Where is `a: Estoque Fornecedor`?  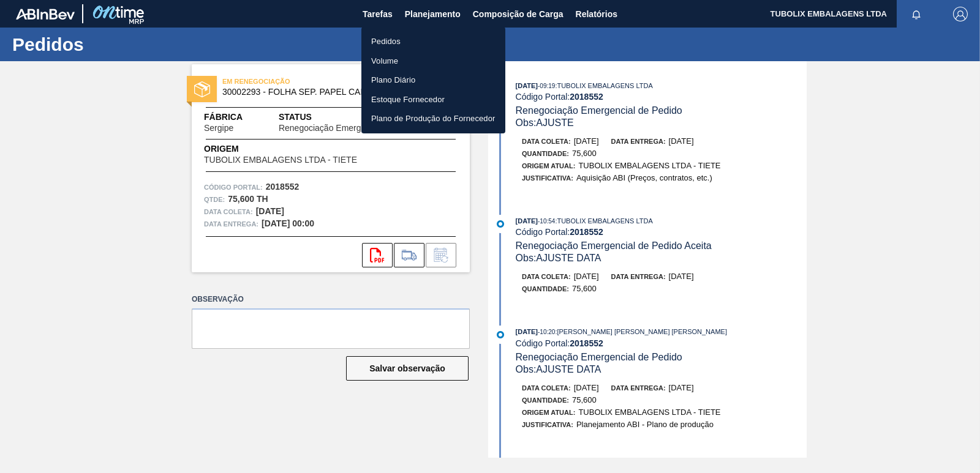
a: Estoque Fornecedor is located at coordinates (433, 99).